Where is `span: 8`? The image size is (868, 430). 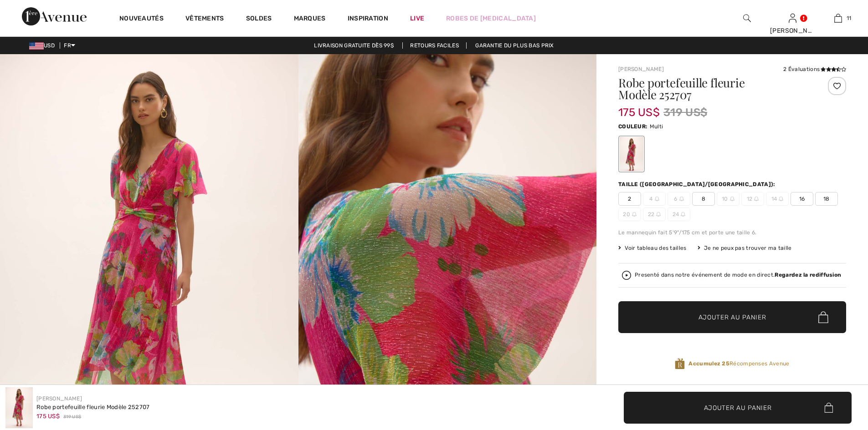 span: 8 is located at coordinates (703, 199).